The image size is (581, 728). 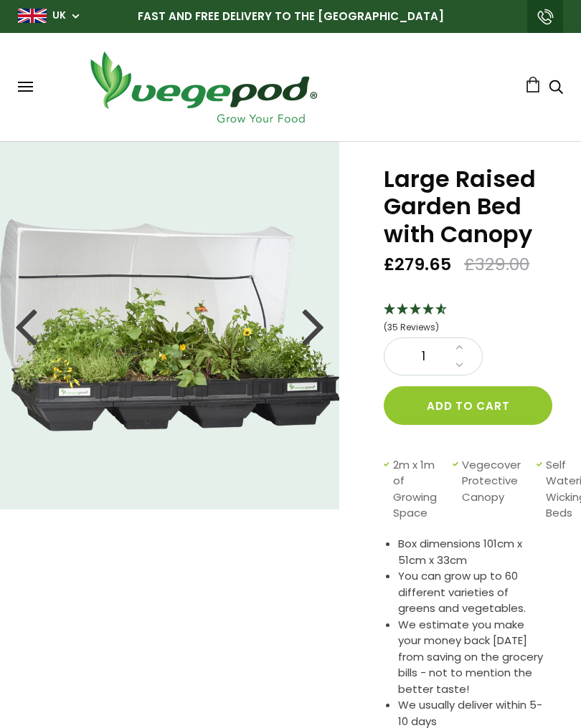 What do you see at coordinates (464, 207) in the screenshot?
I see `h1: Large Raised Garden Bed with Canopy` at bounding box center [464, 207].